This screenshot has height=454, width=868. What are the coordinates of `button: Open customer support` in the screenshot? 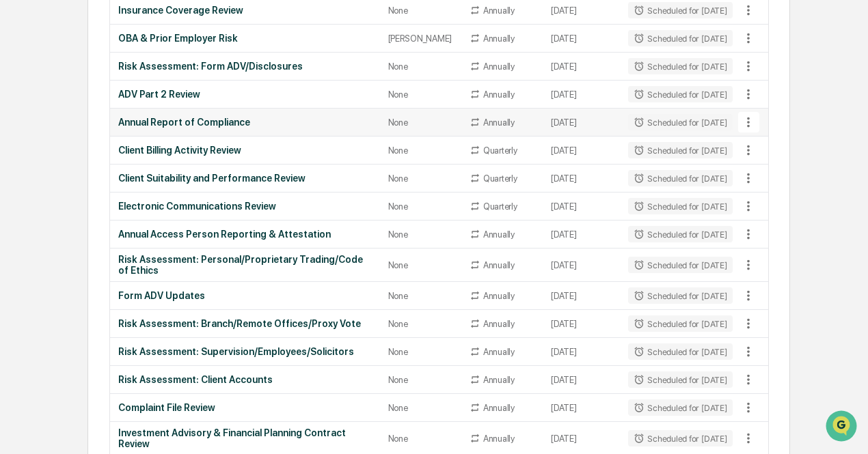 It's located at (17, 17).